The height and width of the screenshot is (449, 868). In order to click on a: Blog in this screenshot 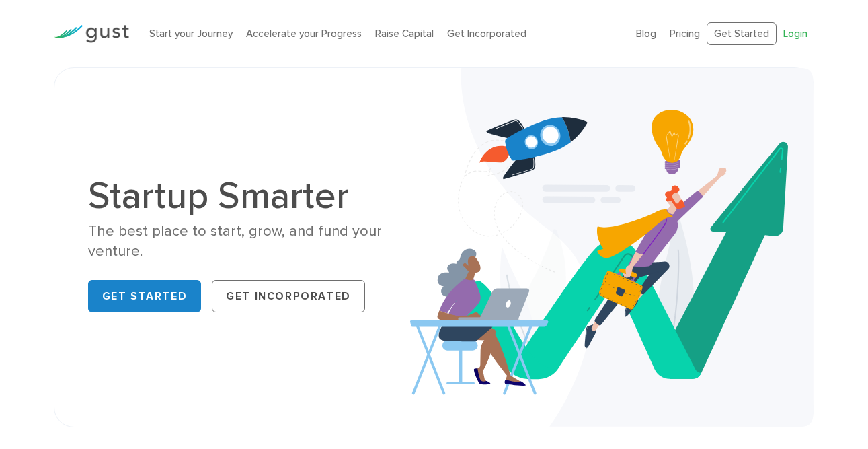, I will do `click(646, 34)`.